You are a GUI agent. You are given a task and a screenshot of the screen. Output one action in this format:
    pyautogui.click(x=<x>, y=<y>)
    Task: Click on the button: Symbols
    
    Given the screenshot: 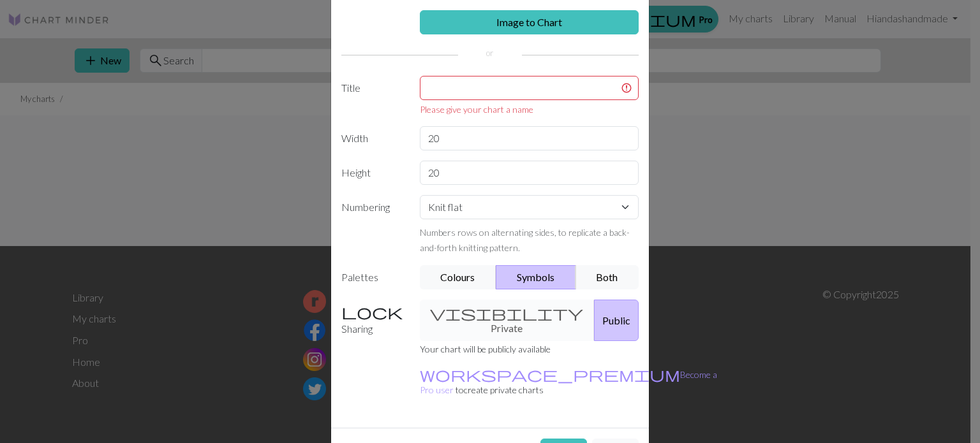 What is the action you would take?
    pyautogui.click(x=536, y=277)
    